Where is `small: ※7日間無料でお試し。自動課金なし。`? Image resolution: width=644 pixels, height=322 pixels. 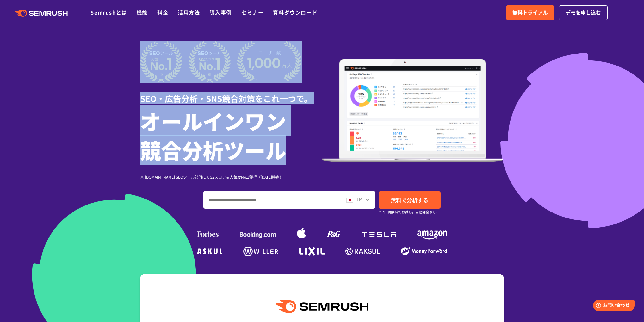 small: ※7日間無料でお試し。自動課金なし。 is located at coordinates (409, 212).